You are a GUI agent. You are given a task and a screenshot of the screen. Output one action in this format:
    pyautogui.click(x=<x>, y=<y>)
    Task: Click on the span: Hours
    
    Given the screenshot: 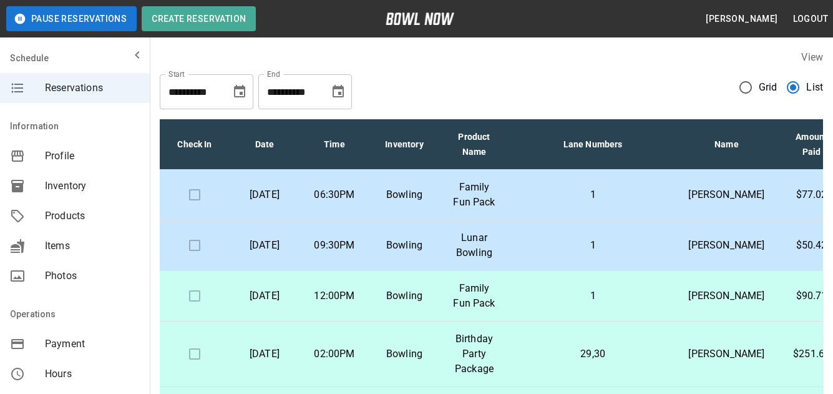 What is the action you would take?
    pyautogui.click(x=92, y=374)
    